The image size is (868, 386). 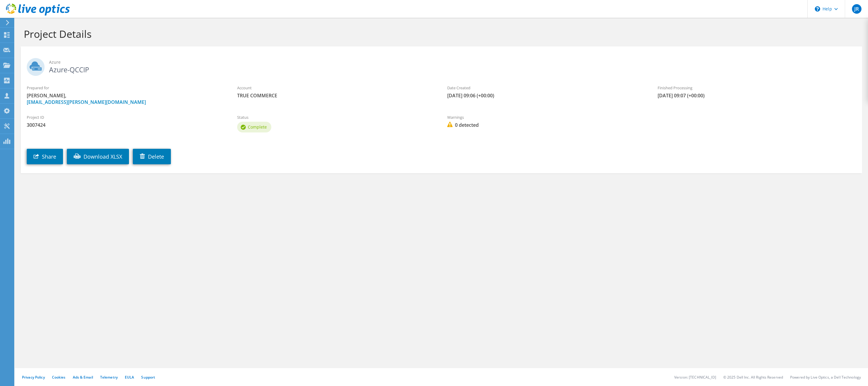 I want to click on li: Powered by Live Optics, a Dell Technology, so click(x=826, y=377).